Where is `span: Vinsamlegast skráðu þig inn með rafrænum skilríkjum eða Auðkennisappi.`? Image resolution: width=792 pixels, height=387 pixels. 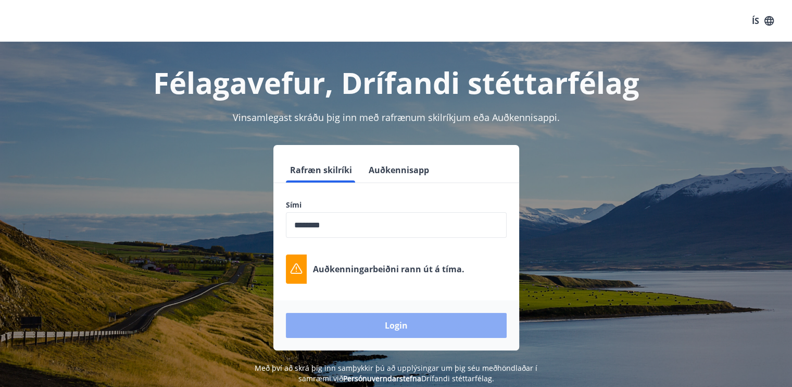 span: Vinsamlegast skráðu þig inn með rafrænum skilríkjum eða Auðkennisappi. is located at coordinates (396, 117).